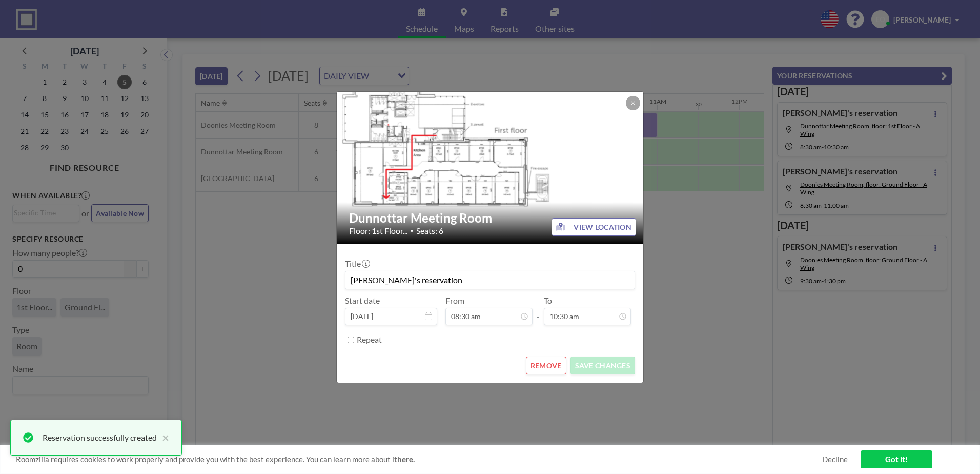 This screenshot has height=474, width=980. Describe the element at coordinates (548, 301) in the screenshot. I see `label: To` at that location.